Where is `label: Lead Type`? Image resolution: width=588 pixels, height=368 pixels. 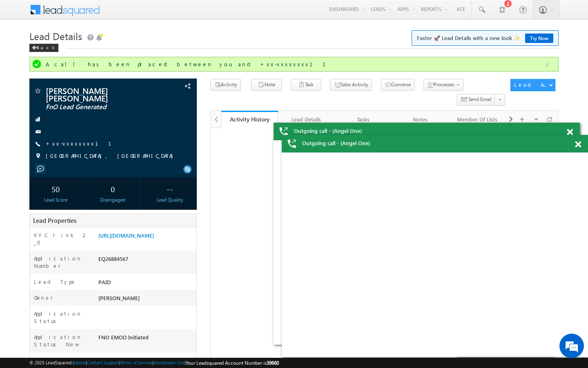
label: Lead Type is located at coordinates (55, 282).